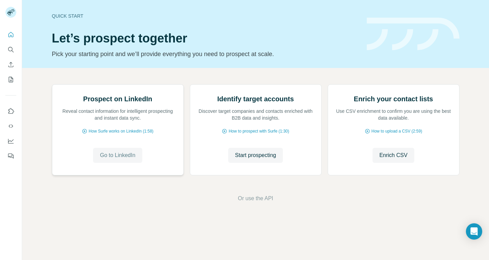 This screenshot has width=489, height=260. I want to click on p: Use CSV enrichment to confirm you are using the best data available., so click(394, 114).